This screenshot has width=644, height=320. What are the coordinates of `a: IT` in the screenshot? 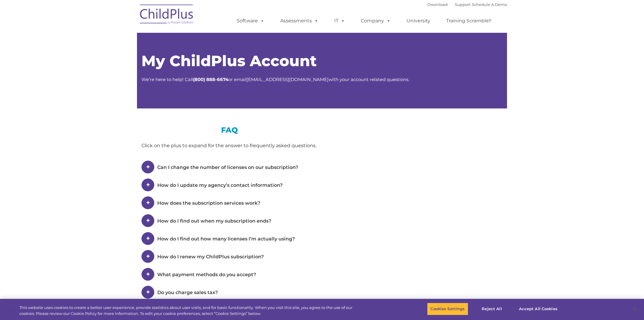 It's located at (340, 21).